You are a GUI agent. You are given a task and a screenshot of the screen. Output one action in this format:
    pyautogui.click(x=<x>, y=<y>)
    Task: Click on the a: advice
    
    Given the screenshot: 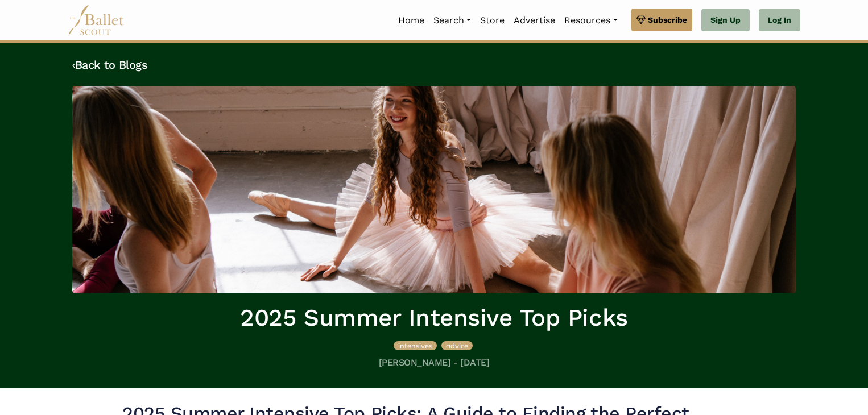 What is the action you would take?
    pyautogui.click(x=457, y=345)
    